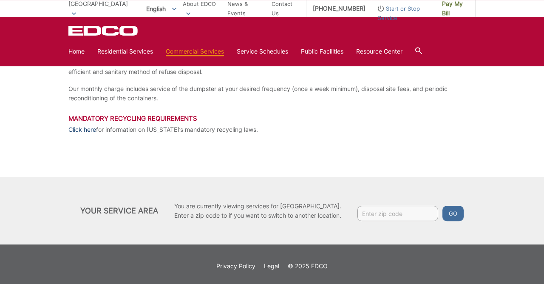 The height and width of the screenshot is (284, 544). What do you see at coordinates (272, 67) in the screenshot?
I see `p: Most commercial and industrial businesses use 3 cubic yard dumpsters (approx.) as the standard re...` at bounding box center [272, 67].